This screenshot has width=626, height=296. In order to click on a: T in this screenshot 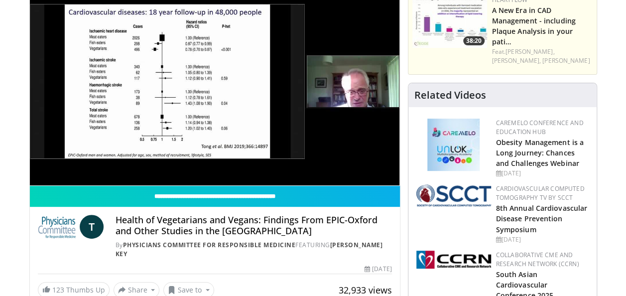, I will do `click(92, 227)`.